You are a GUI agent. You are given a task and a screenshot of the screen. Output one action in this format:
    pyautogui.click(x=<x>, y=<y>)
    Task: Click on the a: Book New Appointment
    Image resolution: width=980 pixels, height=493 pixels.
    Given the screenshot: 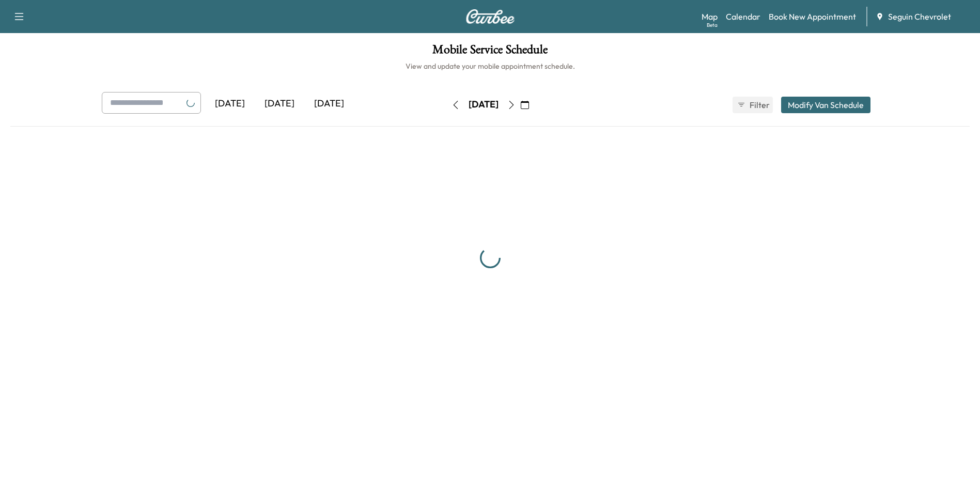 What is the action you would take?
    pyautogui.click(x=812, y=17)
    